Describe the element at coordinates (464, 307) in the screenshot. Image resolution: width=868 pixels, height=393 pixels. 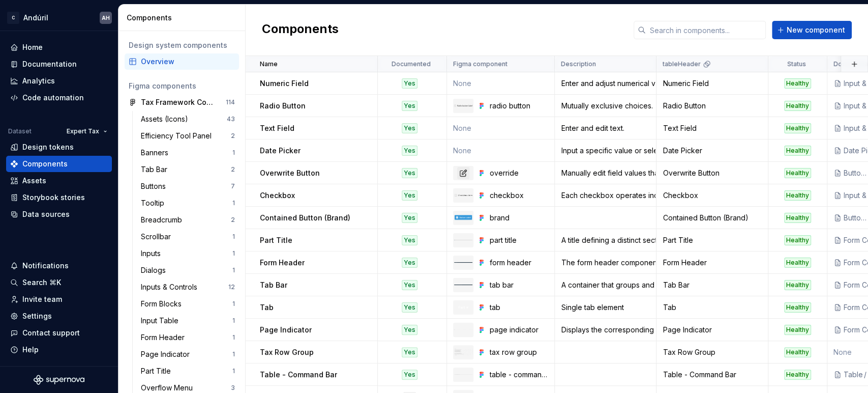
I see `img: tab` at that location.